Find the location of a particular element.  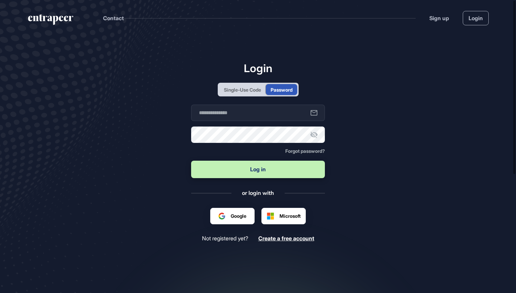

span: Create a free account is located at coordinates (287, 238).